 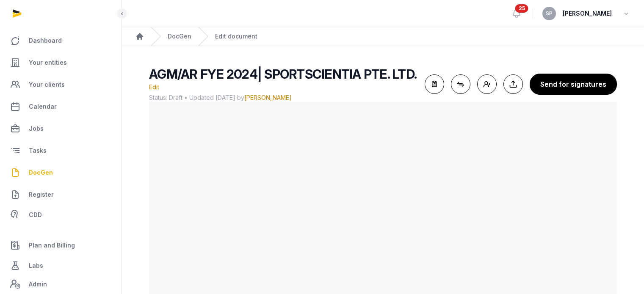 What do you see at coordinates (35, 215) in the screenshot?
I see `span: CDD` at bounding box center [35, 215].